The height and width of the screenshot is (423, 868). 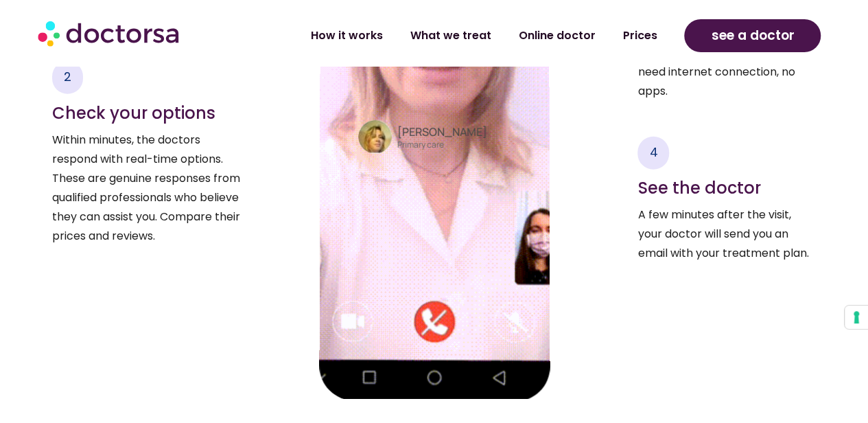 I want to click on p: Primary care, so click(x=454, y=144).